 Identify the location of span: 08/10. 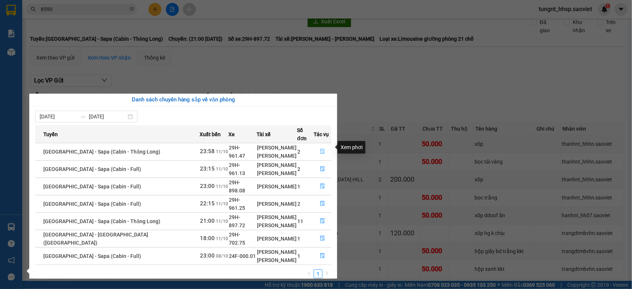
(222, 256).